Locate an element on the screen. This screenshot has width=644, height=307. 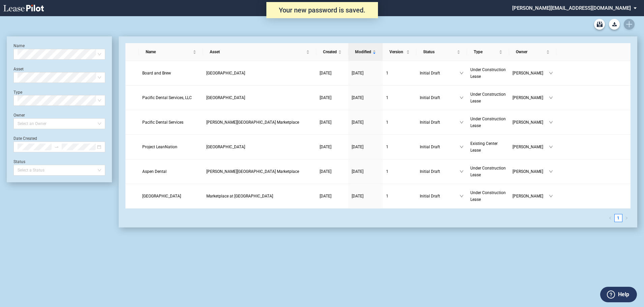
li: 1 is located at coordinates (618, 218).